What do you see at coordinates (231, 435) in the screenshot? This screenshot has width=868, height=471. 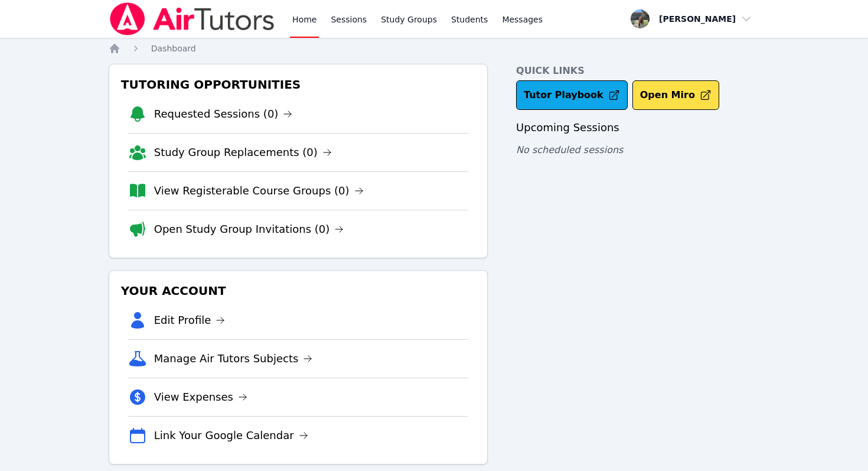 I see `a: Link Your Google Calendar` at bounding box center [231, 435].